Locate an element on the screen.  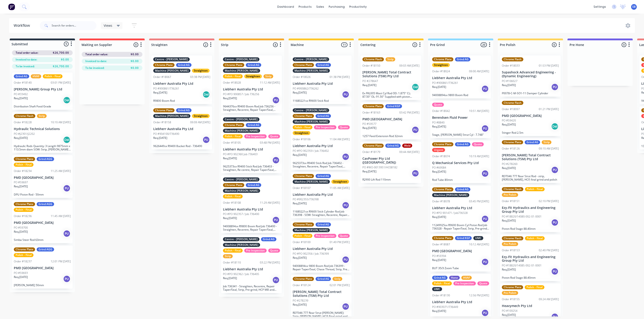
p: Simba Steer Rod 63mm is located at coordinates (42, 240).